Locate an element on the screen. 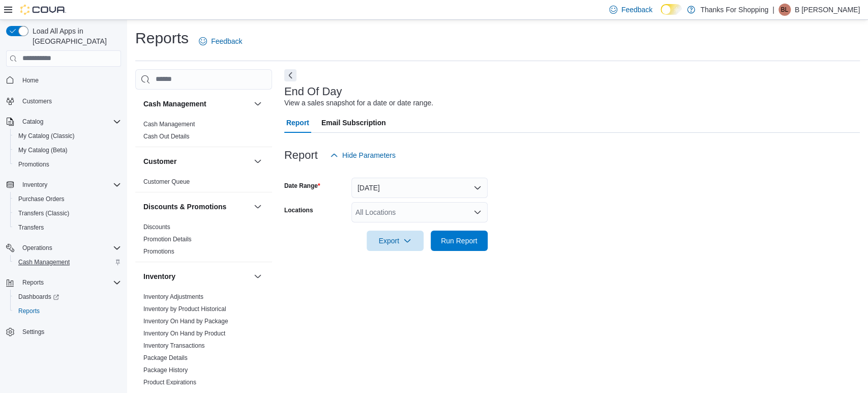 This screenshot has height=393, width=868. span: Report is located at coordinates (297, 123).